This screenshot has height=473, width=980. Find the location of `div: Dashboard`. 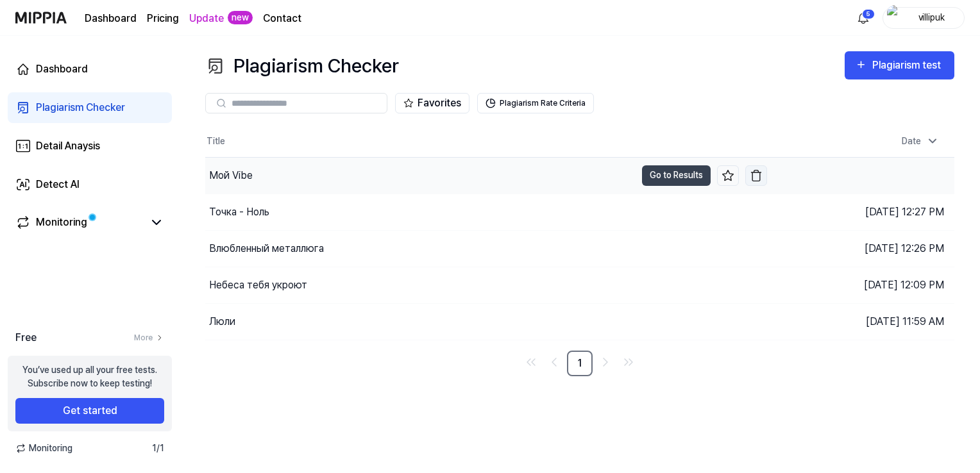

div: Dashboard is located at coordinates (62, 69).